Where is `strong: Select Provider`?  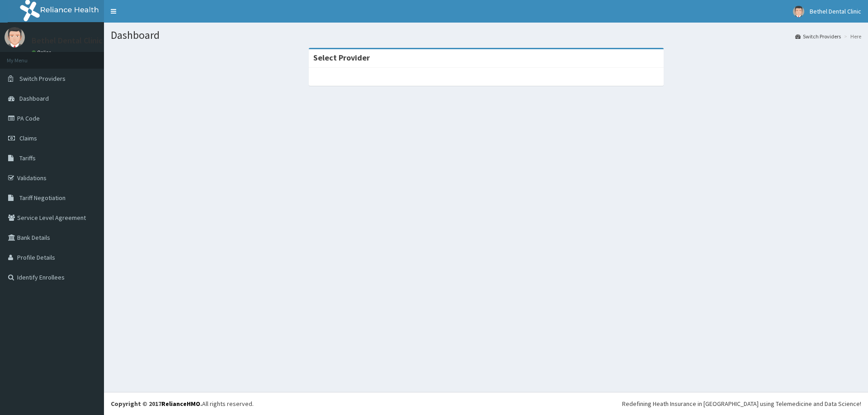
strong: Select Provider is located at coordinates (342, 58).